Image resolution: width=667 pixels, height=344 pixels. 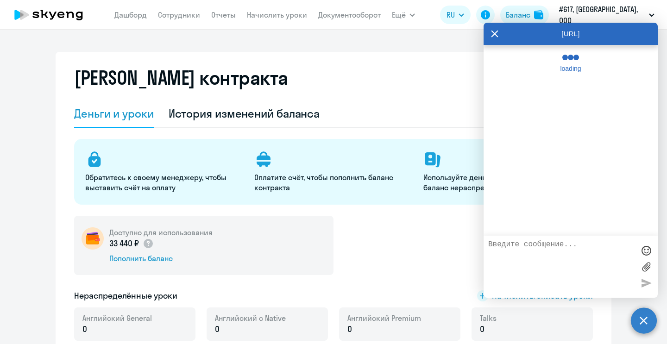 I want to click on h5: Нераспределённые уроки, so click(x=125, y=296).